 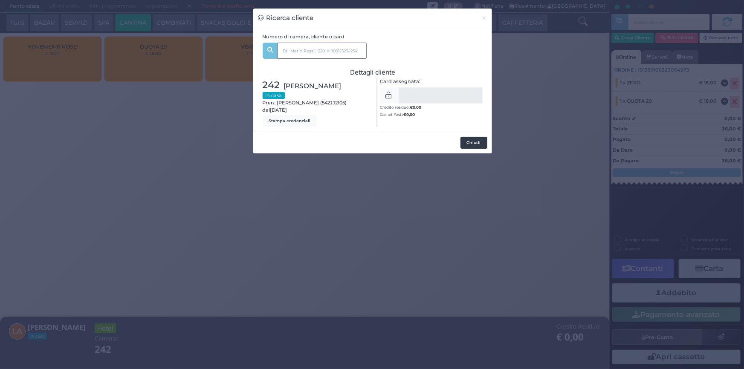 I want to click on label: Numero di camera, cliente o card, so click(x=304, y=37).